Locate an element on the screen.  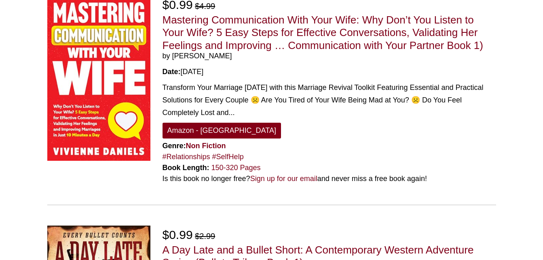
del: $2.99 is located at coordinates (205, 236).